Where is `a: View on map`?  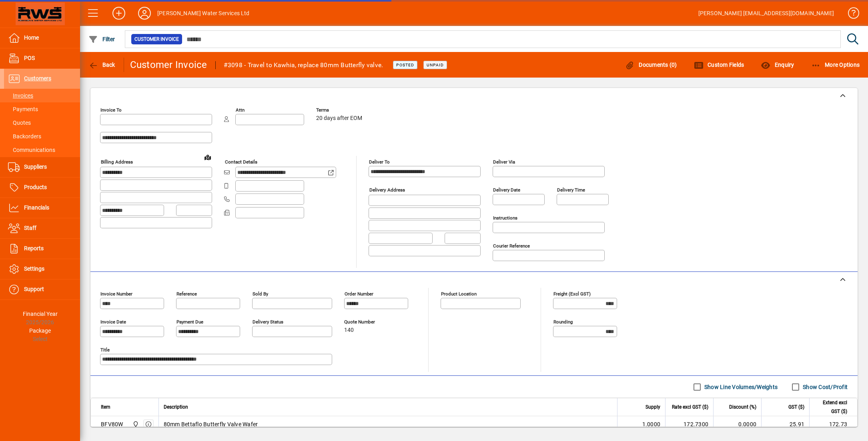 a: View on map is located at coordinates (208, 157).